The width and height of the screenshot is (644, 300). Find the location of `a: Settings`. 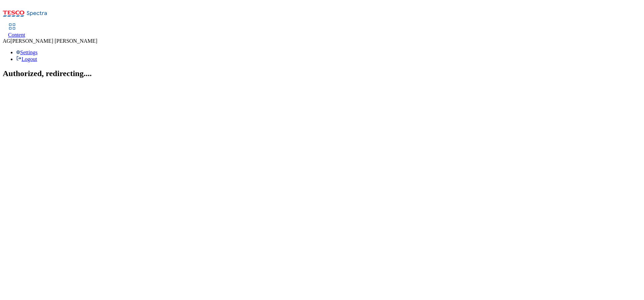

a: Settings is located at coordinates (27, 52).